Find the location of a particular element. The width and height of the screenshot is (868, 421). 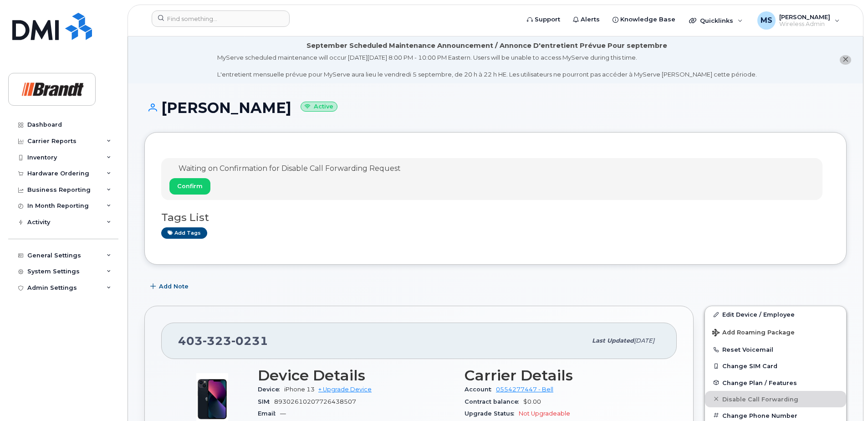

span: Email is located at coordinates (269, 413).